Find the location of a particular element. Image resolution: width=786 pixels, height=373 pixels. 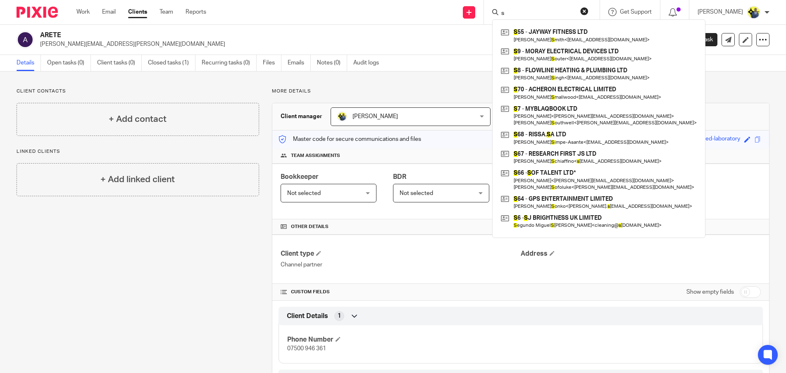

span: BDR is located at coordinates (400, 177).